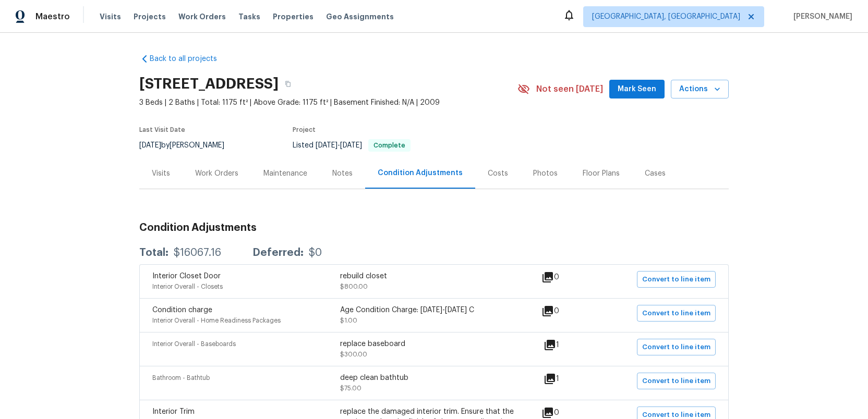  Describe the element at coordinates (498, 174) in the screenshot. I see `div: Costs` at that location.